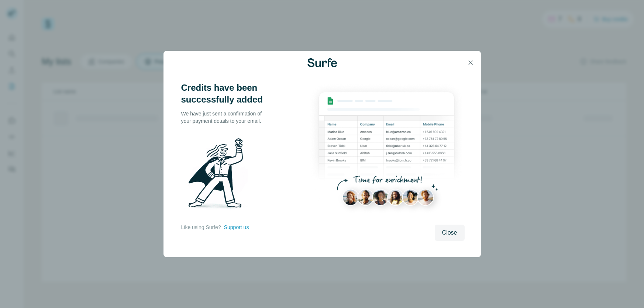 This screenshot has height=308, width=644. What do you see at coordinates (450, 233) in the screenshot?
I see `span: Close` at bounding box center [450, 233].